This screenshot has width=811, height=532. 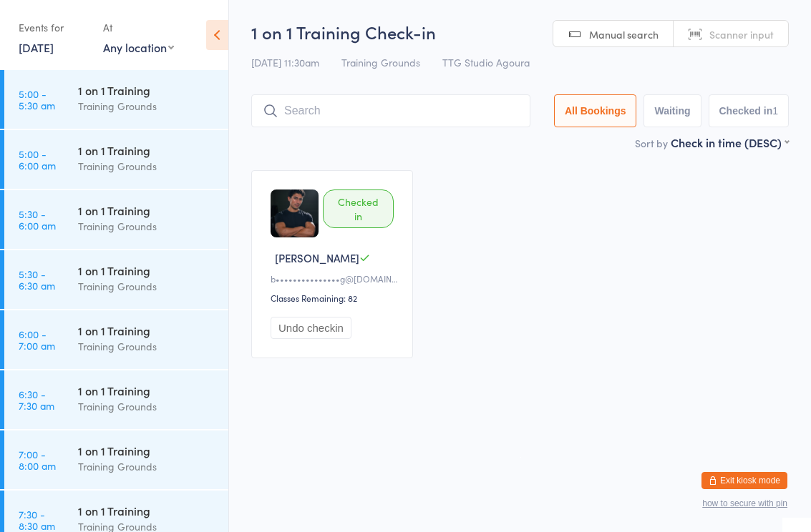 What do you see at coordinates (294, 213) in the screenshot?
I see `img: image1720832013.png` at bounding box center [294, 213].